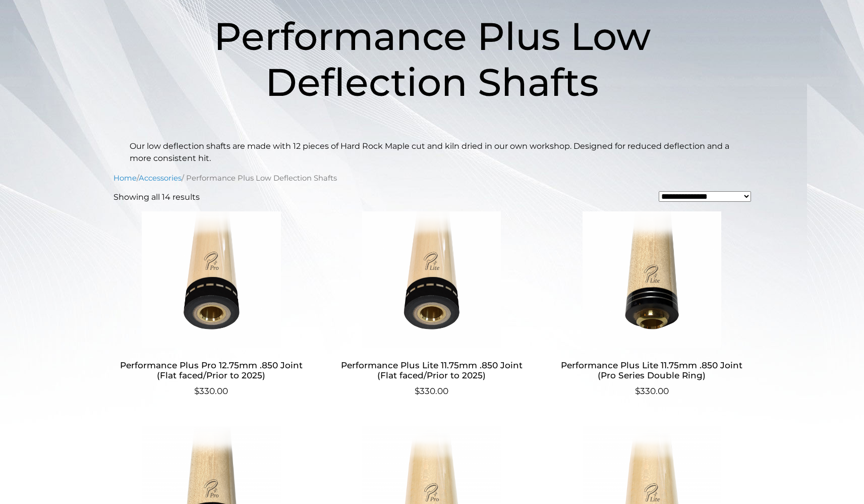 The image size is (864, 504). Describe the element at coordinates (652, 304) in the screenshot. I see `a: Performance Plus Lite 11.75mm .850 Joint (Pro Series Double Ring) $330.00` at that location.